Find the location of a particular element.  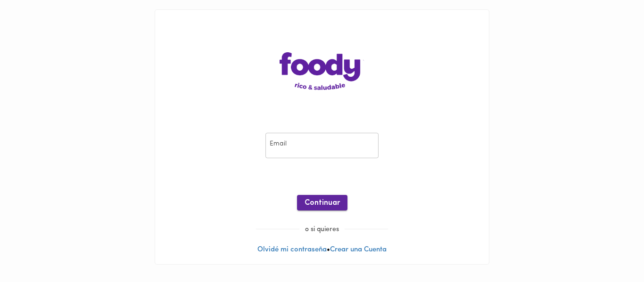

img: logo-main-page.png is located at coordinates (322, 71).